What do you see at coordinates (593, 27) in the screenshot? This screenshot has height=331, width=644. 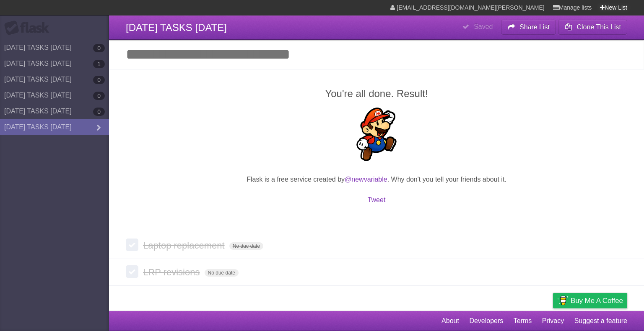 I see `button: Clone This List` at bounding box center [593, 27].